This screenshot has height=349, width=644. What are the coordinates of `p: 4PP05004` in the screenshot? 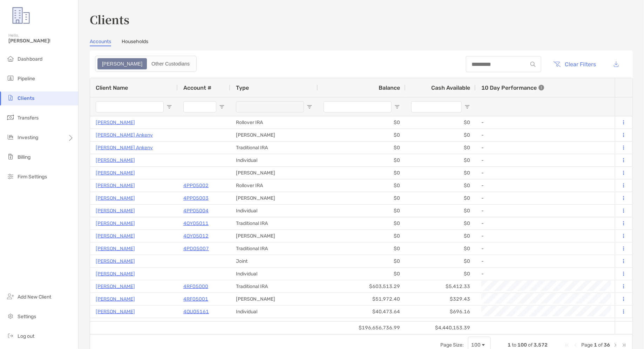 It's located at (196, 211).